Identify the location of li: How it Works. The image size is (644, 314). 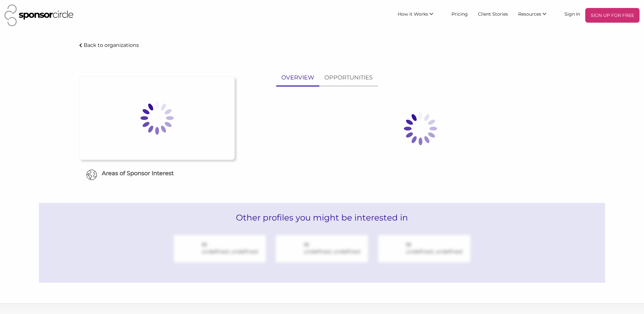
(419, 15).